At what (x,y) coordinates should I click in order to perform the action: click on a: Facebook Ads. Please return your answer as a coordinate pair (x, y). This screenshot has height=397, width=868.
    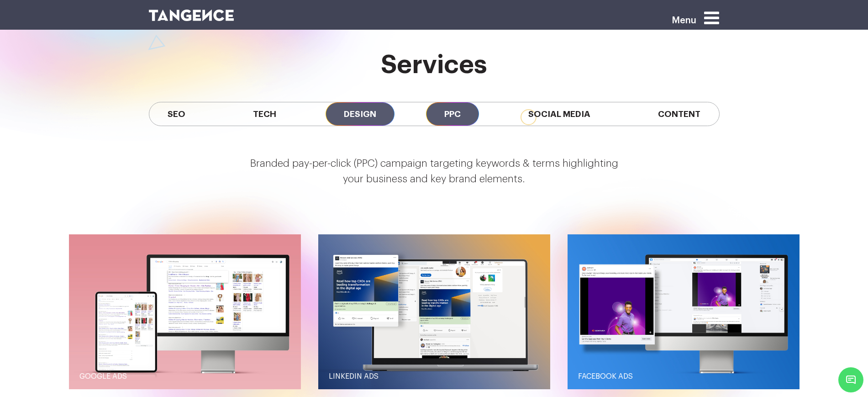
    Looking at the image, I should click on (683, 376).